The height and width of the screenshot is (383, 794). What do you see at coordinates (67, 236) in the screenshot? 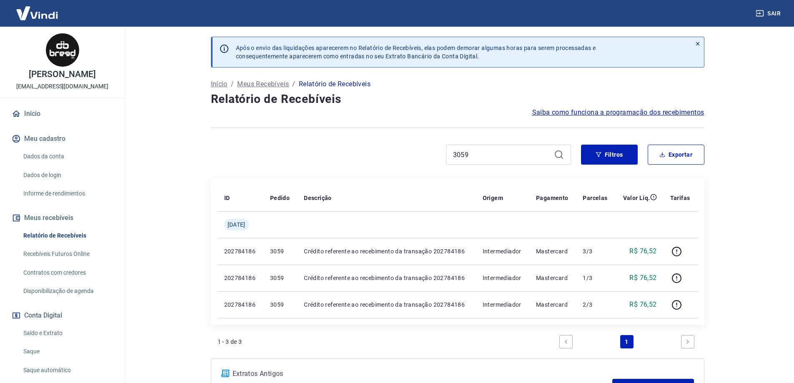
I see `a: Relatório de Recebíveis` at bounding box center [67, 236].